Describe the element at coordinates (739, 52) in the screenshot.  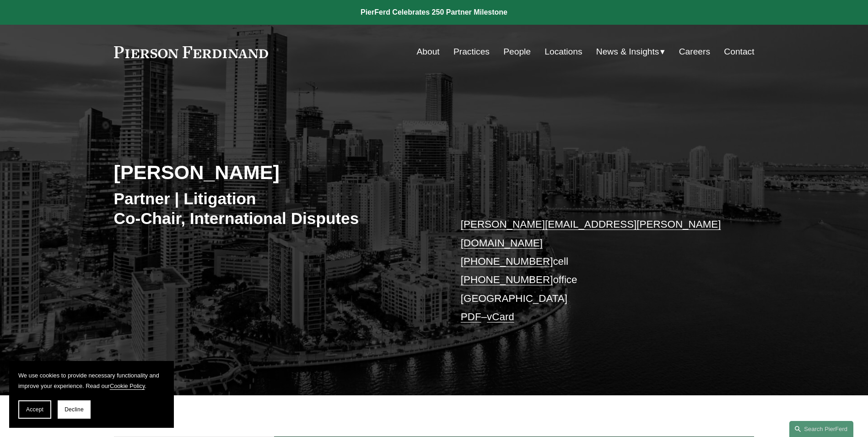
I see `a: Contact` at that location.